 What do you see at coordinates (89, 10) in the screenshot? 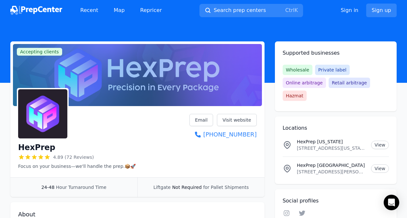
I see `a: Recent` at bounding box center [89, 10].